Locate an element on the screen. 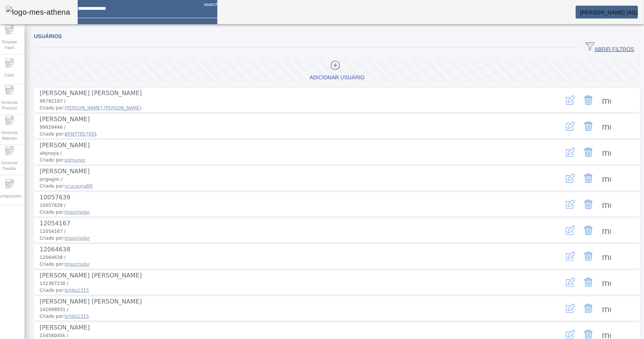 The image size is (644, 339). span: 15458045k / is located at coordinates (54, 336).